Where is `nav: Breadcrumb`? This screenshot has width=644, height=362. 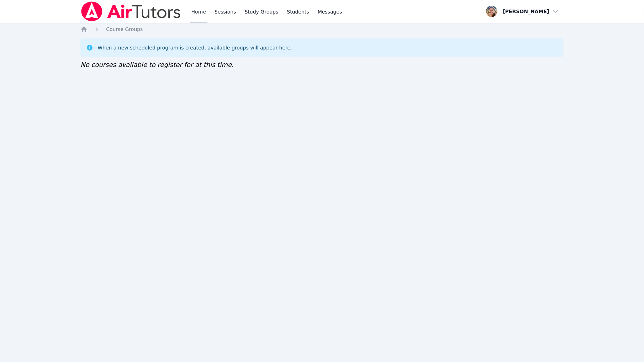 nav: Breadcrumb is located at coordinates (322, 29).